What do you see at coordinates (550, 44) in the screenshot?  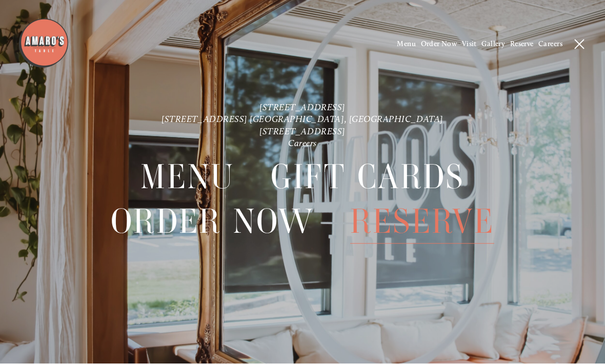 I see `span: Careers` at bounding box center [550, 44].